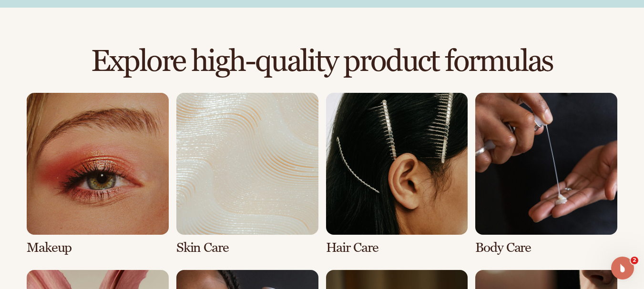 This screenshot has width=644, height=289. I want to click on div: 1 / 8, so click(98, 174).